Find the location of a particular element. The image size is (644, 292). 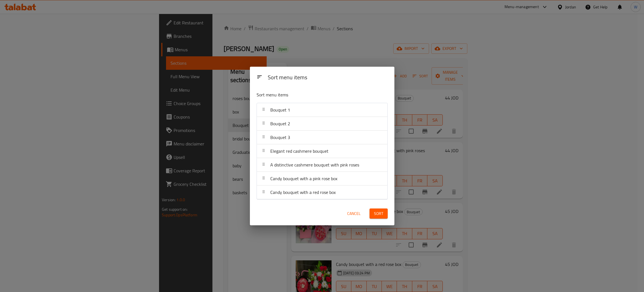

button: Cancel is located at coordinates (354, 213).